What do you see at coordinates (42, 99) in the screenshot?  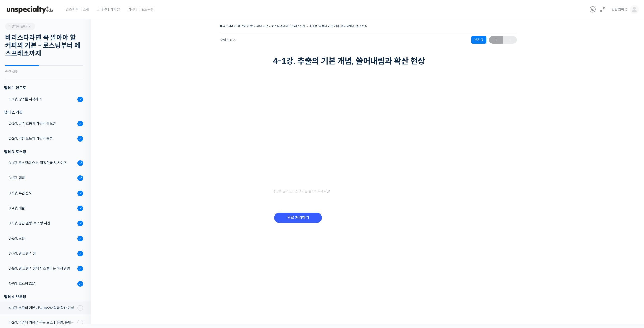 I see `div: 1-1강. 강의를 시작하며` at bounding box center [42, 99].